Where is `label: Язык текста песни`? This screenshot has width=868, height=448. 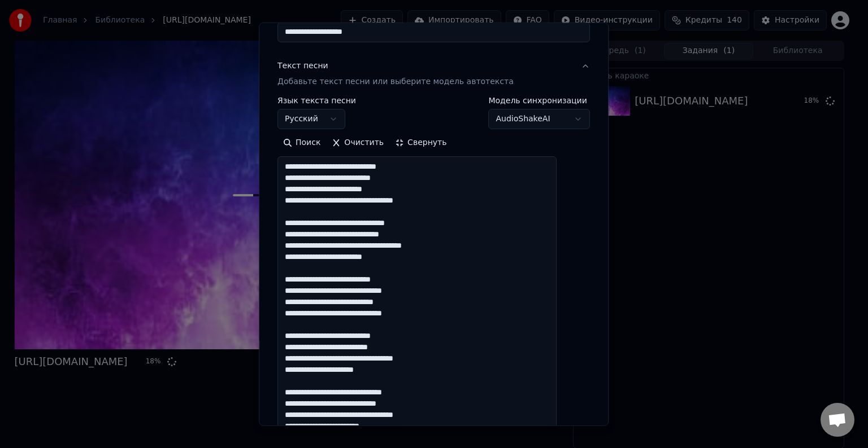
label: Язык текста песни is located at coordinates (316, 100).